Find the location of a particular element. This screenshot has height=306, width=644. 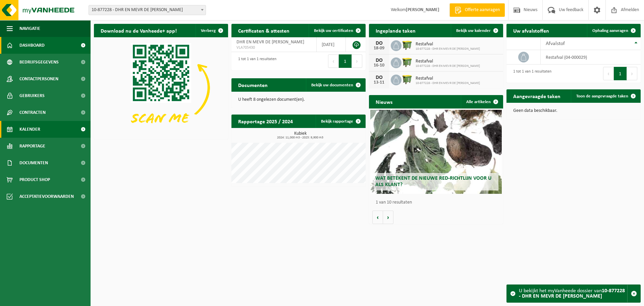

h2: Documenten is located at coordinates (253, 84).